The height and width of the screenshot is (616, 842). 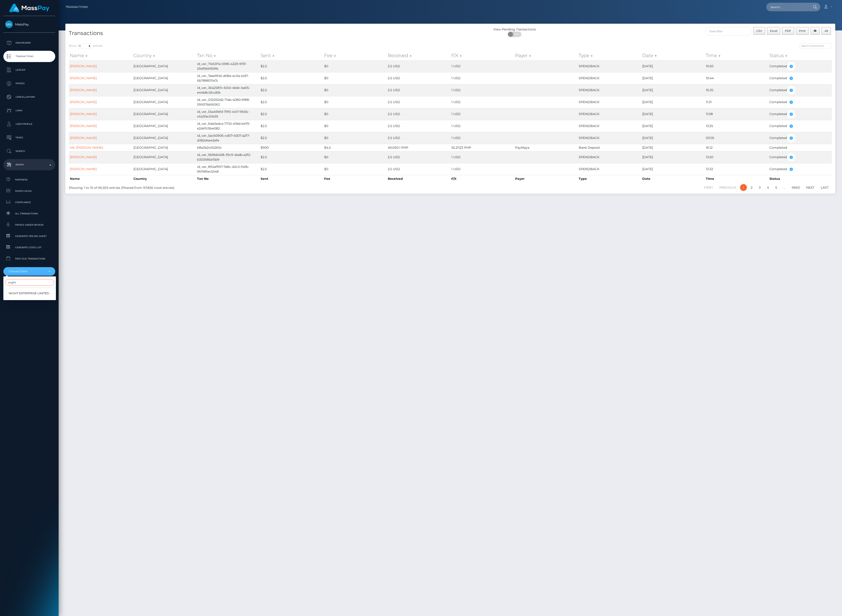 I want to click on th: Txn No, so click(x=227, y=178).